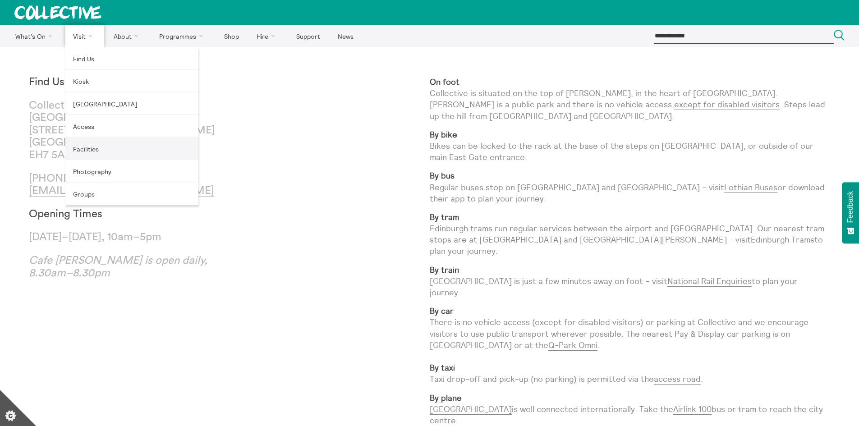 Image resolution: width=859 pixels, height=426 pixels. I want to click on a: except for disabled visitors, so click(727, 105).